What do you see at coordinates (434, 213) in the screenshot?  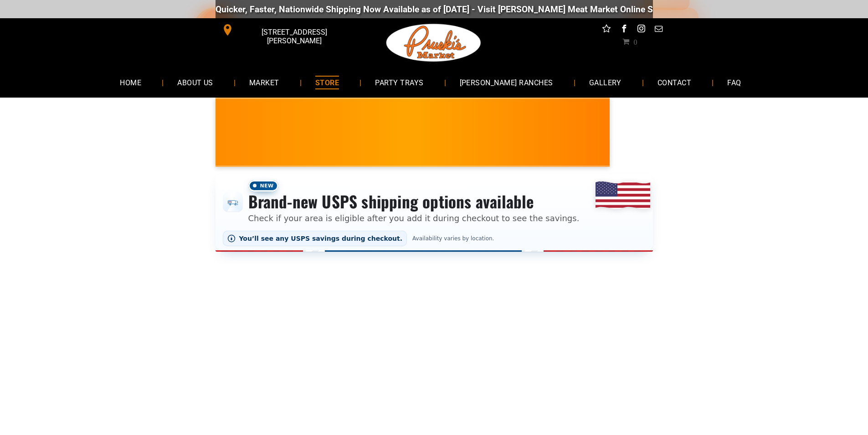 I see `div: Shipping options announcement` at bounding box center [434, 213].